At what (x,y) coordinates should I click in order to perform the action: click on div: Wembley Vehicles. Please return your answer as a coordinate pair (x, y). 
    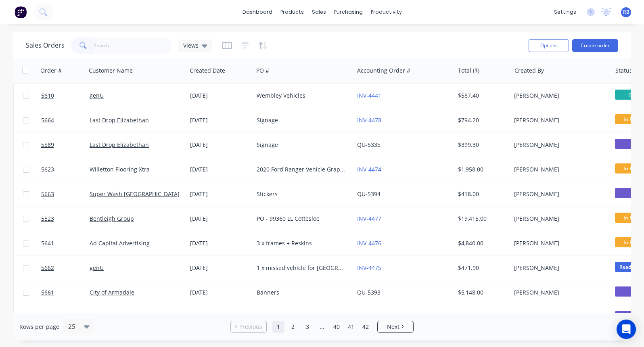
    Looking at the image, I should click on (301, 95).